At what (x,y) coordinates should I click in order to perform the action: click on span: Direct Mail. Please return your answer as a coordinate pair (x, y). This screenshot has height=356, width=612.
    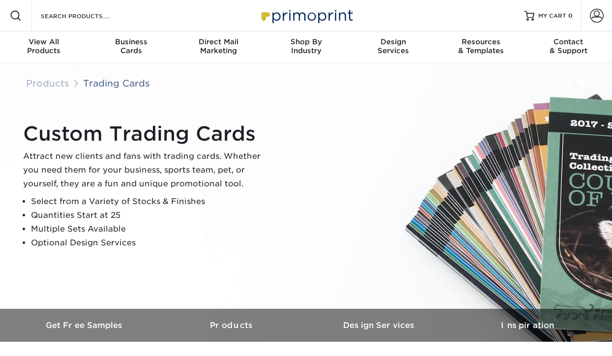
    Looking at the image, I should click on (219, 42).